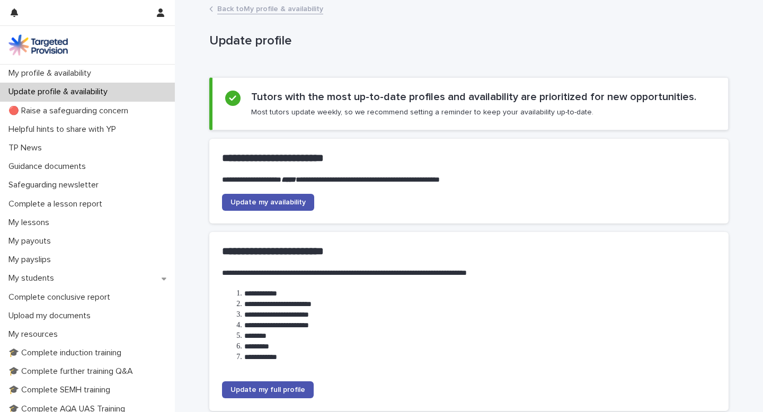 This screenshot has height=412, width=763. Describe the element at coordinates (268, 390) in the screenshot. I see `span: Update my full profile` at that location.